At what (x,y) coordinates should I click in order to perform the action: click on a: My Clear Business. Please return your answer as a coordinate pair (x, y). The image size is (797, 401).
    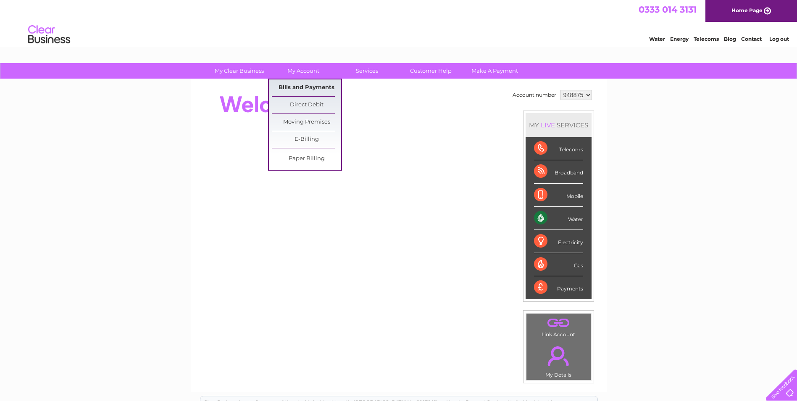
    Looking at the image, I should click on (239, 71).